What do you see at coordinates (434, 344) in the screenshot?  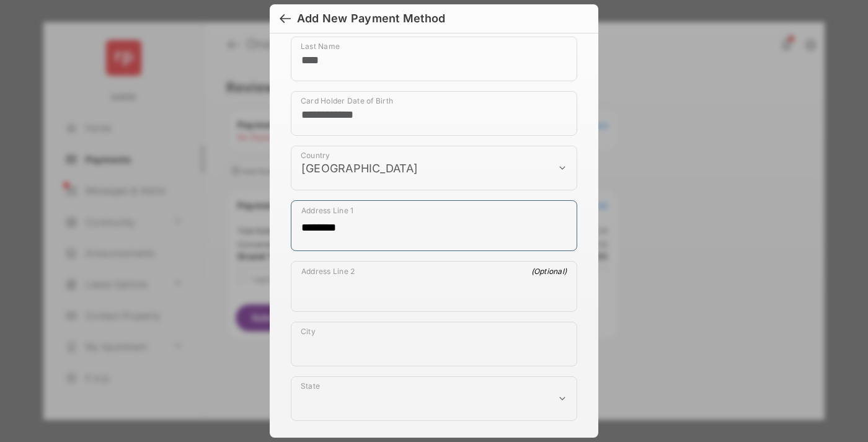 I see `div: payment_method_screening[postal_addresses][locality]` at bounding box center [434, 344].